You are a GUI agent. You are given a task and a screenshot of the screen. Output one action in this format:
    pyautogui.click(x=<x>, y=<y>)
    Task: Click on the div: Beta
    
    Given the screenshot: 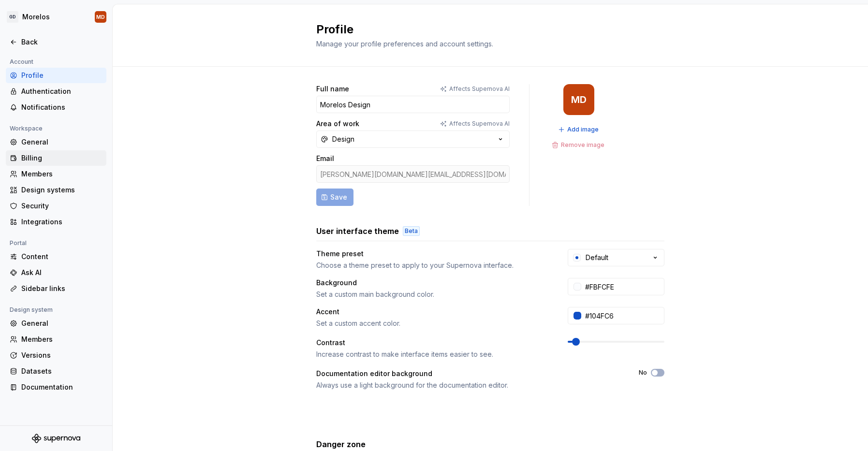 What is the action you would take?
    pyautogui.click(x=411, y=231)
    